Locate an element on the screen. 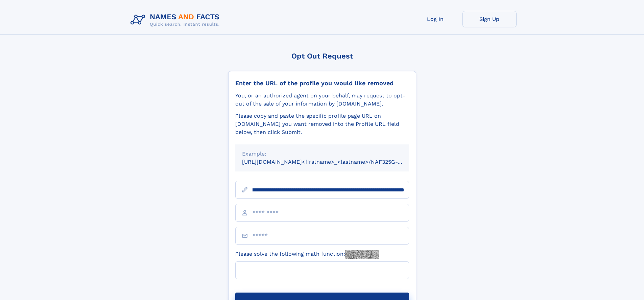  div: You, or an authorized agent on your behalf, may request to opt-out of the sale of your informatio... is located at coordinates (322, 100).